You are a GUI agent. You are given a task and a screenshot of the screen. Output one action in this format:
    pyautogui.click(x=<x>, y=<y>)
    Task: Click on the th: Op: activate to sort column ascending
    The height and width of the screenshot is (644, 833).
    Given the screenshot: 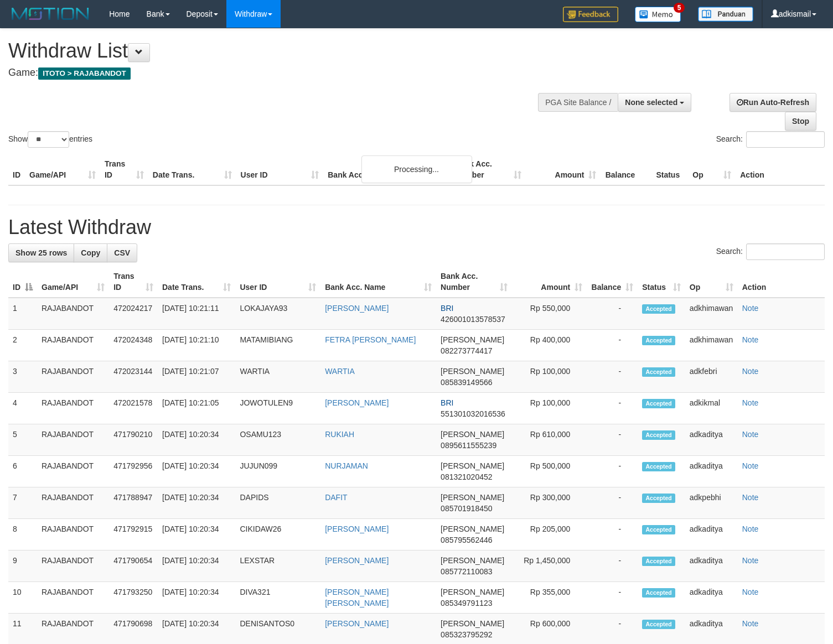 What is the action you would take?
    pyautogui.click(x=712, y=282)
    